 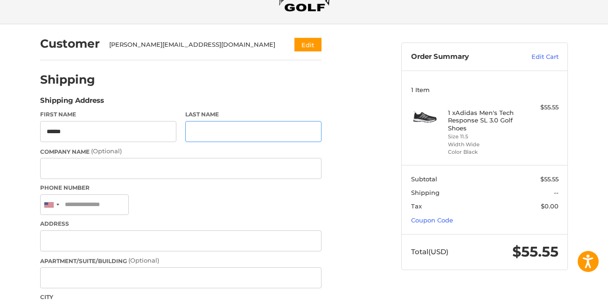 What do you see at coordinates (484, 120) in the screenshot?
I see `h4: 1 x Adidas Men's Tech Response SL 3.0 Golf Shoes` at bounding box center [484, 120].